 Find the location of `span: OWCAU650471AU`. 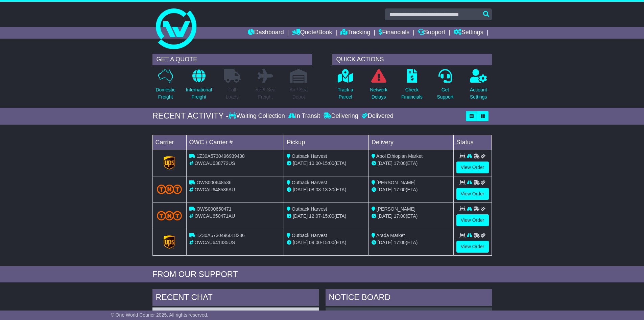

span: OWCAU650471AU is located at coordinates (215, 216).